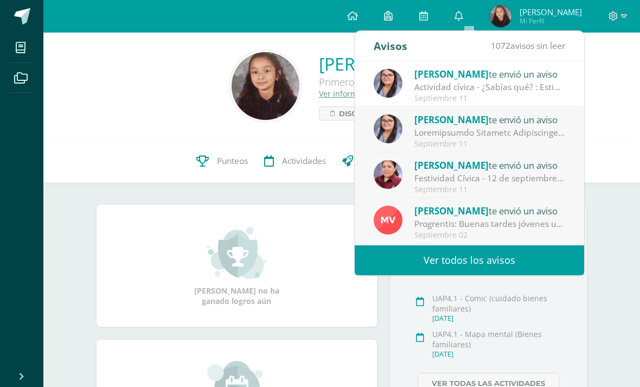 The width and height of the screenshot is (640, 387). Describe the element at coordinates (490, 235) in the screenshot. I see `div: Septiembre 02` at that location.